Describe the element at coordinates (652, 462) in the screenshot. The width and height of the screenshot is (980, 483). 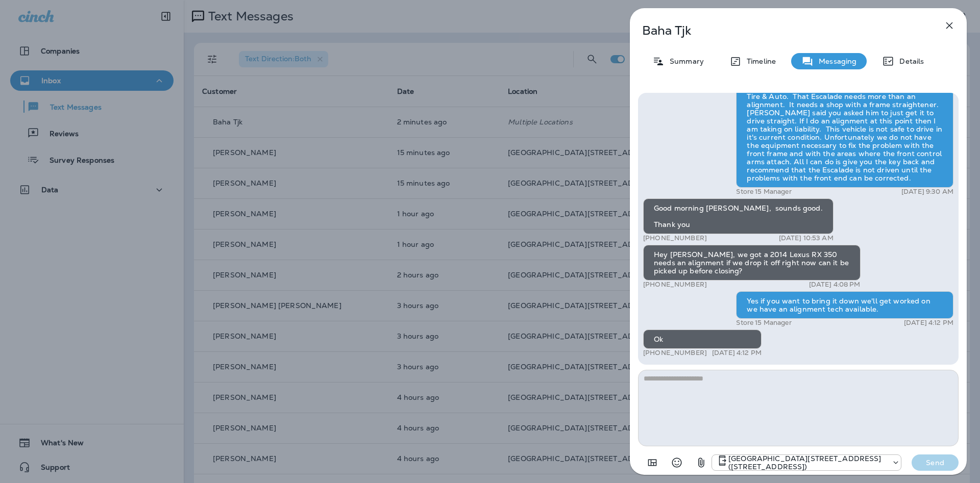
I see `button: Add in a premade template` at that location.